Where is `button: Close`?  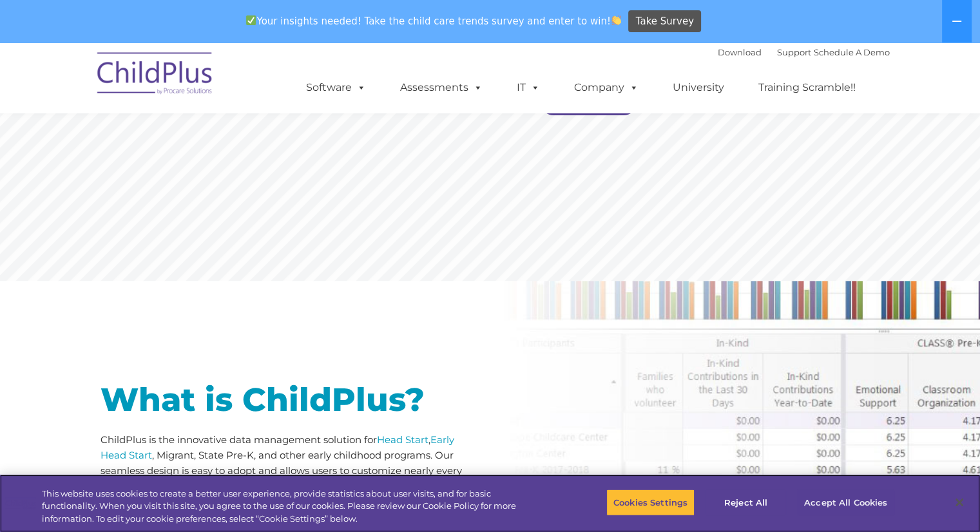
button: Close is located at coordinates (959, 502).